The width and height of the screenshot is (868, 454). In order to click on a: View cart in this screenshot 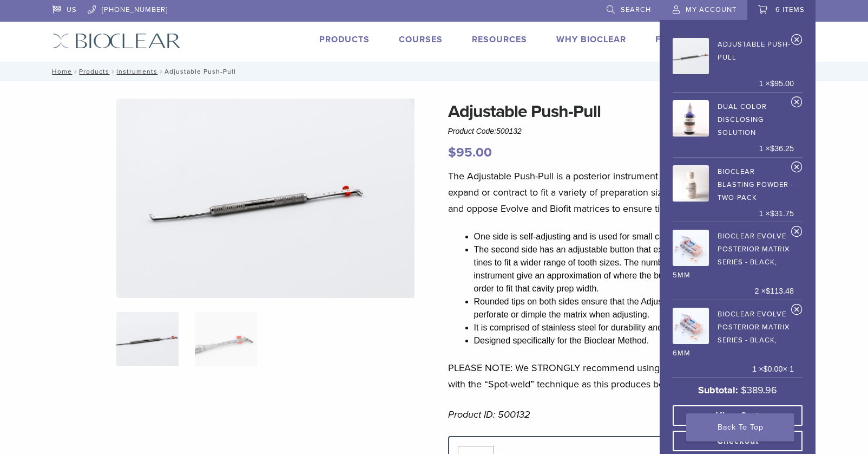, I will do `click(738, 415)`.